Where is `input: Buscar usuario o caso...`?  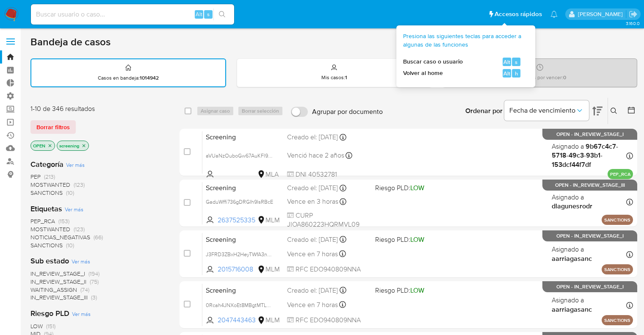
input: Buscar usuario o caso... is located at coordinates (132, 14).